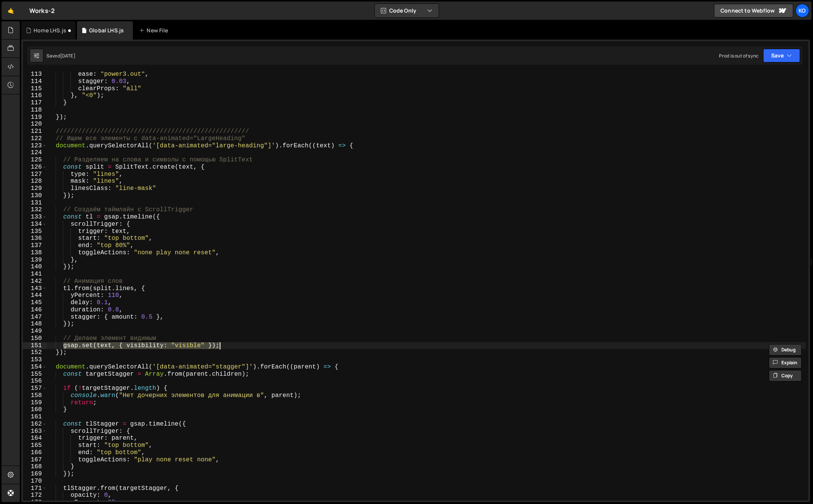  Describe the element at coordinates (42, 11) in the screenshot. I see `div: Works-2` at that location.